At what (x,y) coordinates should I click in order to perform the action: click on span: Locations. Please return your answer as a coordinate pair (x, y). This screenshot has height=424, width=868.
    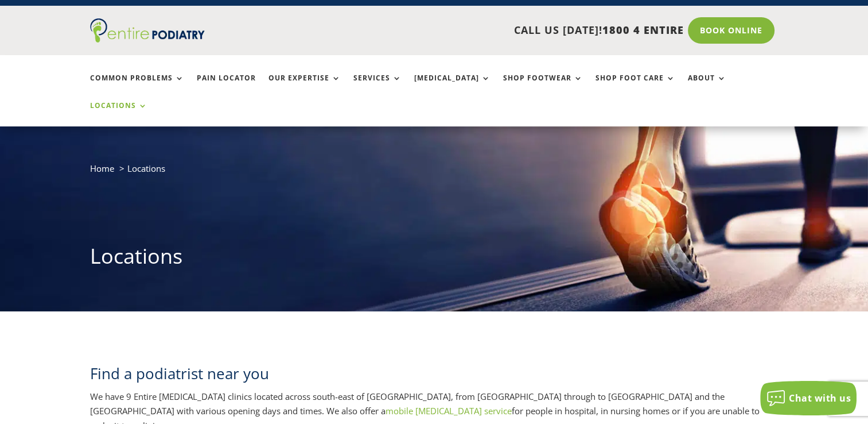
    Looking at the image, I should click on (146, 169).